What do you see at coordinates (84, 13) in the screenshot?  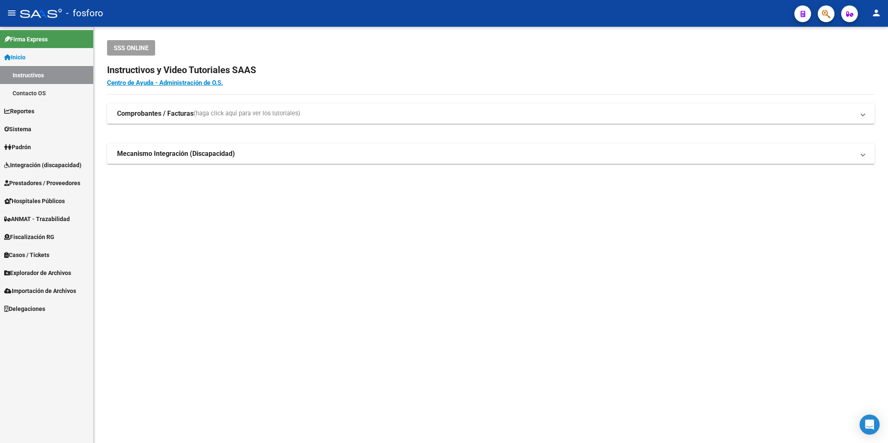 I see `span: - fosforo` at bounding box center [84, 13].